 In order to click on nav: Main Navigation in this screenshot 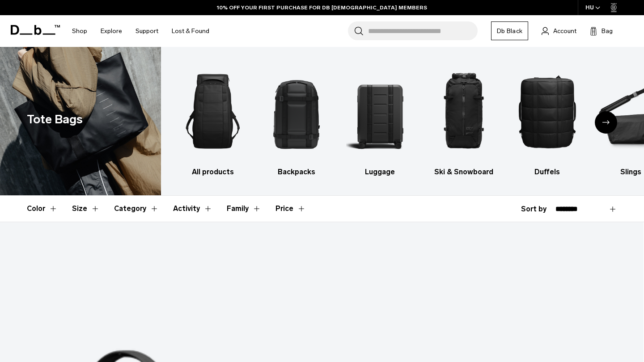, I will do `click(140, 31)`.